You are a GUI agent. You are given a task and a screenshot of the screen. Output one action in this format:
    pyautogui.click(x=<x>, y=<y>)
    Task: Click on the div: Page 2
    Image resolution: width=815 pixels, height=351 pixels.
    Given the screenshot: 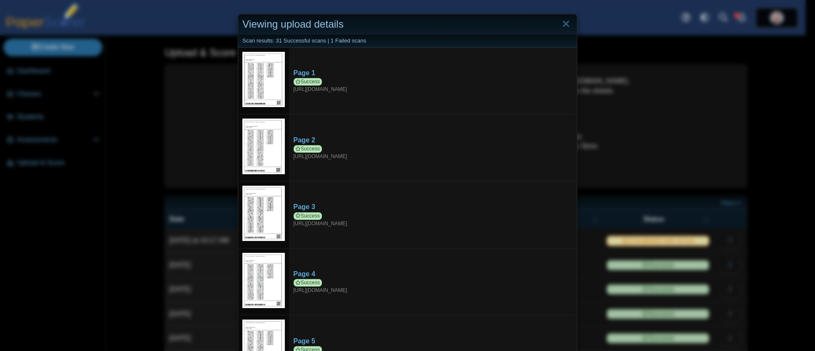 What is the action you would take?
    pyautogui.click(x=433, y=140)
    